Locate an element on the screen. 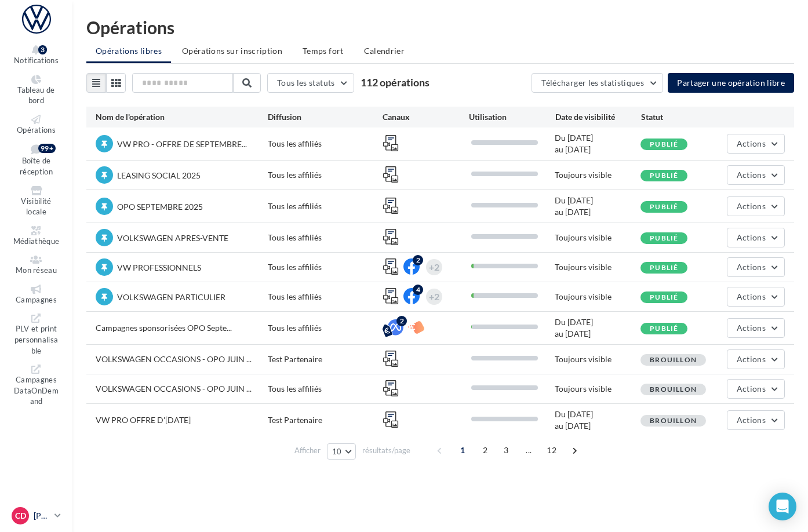 The width and height of the screenshot is (808, 532). span: VOLKSWAGEN APRES-VENTE is located at coordinates (173, 238).